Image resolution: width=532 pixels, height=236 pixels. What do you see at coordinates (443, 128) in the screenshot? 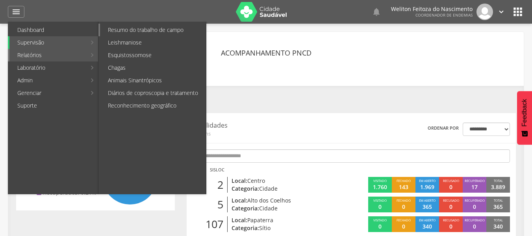
I see `label: Ordenar por` at bounding box center [443, 128].